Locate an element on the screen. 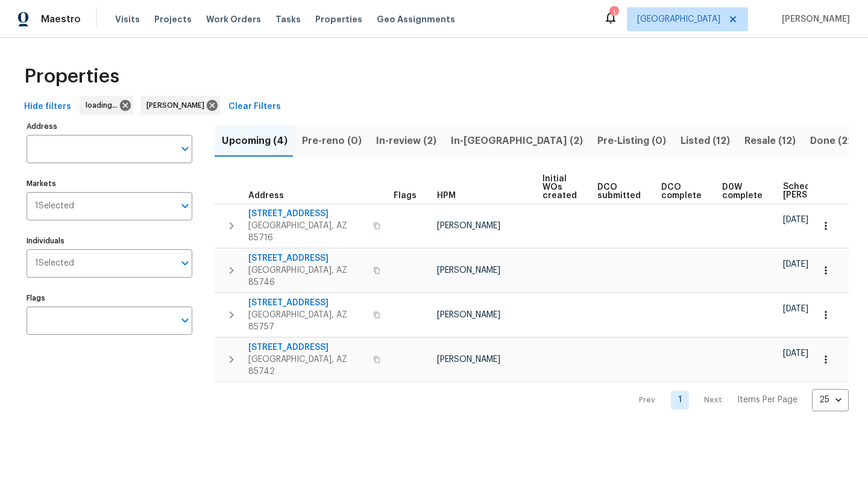 The width and height of the screenshot is (868, 489). span: Pre-reno (0) is located at coordinates (332, 141).